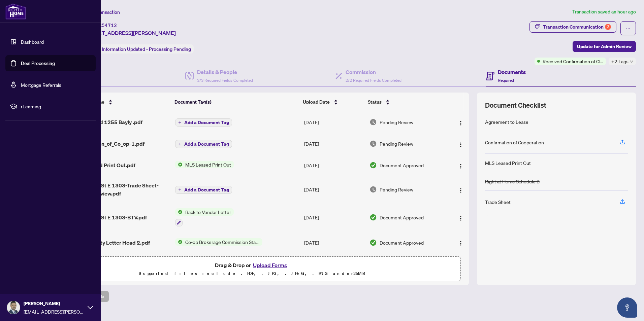 The image size is (644, 321). What do you see at coordinates (208, 212) in the screenshot?
I see `span: Back to Vendor Letter` at bounding box center [208, 212].